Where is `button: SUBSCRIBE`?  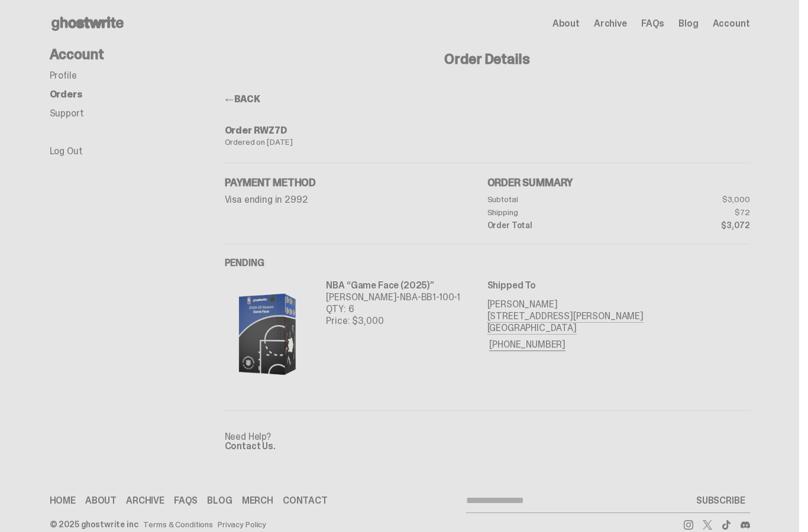 button: SUBSCRIBE is located at coordinates (721, 501).